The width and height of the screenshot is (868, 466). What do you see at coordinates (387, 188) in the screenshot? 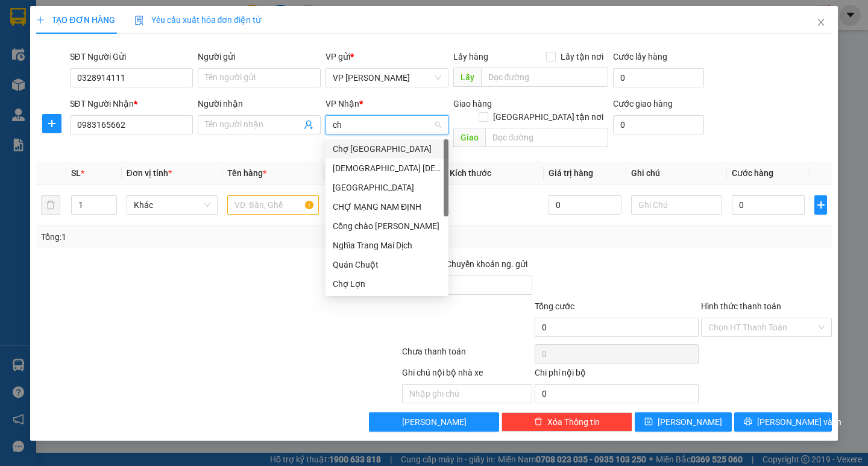
I see `div: CHÂU GIANG` at bounding box center [387, 188].